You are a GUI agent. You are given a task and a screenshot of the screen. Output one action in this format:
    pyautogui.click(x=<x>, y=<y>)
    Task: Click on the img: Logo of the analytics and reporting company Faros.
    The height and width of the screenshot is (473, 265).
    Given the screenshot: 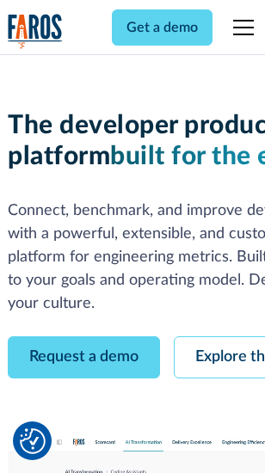 What is the action you would take?
    pyautogui.click(x=35, y=31)
    